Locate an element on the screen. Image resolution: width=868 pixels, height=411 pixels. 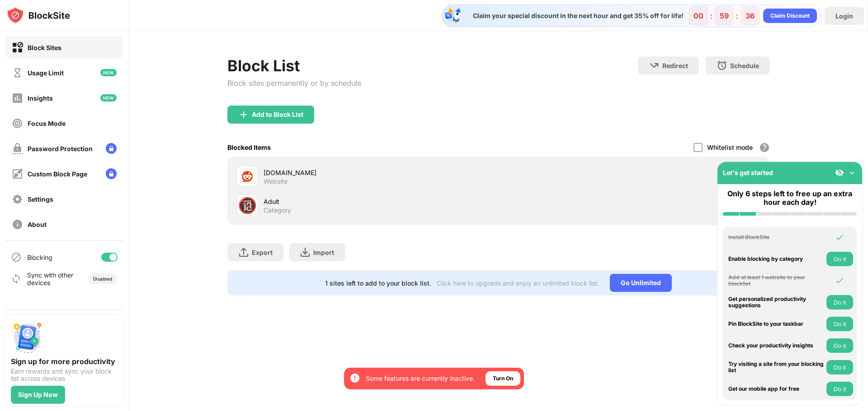
div: 00 is located at coordinates (698, 16).